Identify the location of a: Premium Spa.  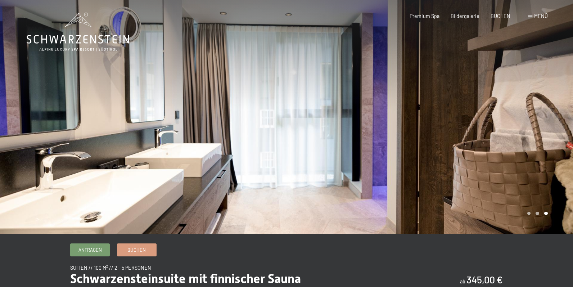
(425, 16).